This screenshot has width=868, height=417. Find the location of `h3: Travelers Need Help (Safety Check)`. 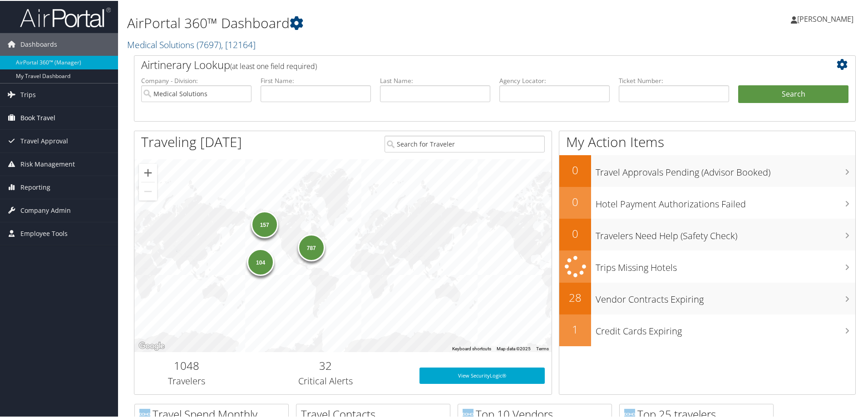

h3: Travelers Need Help (Safety Check) is located at coordinates (726, 233).